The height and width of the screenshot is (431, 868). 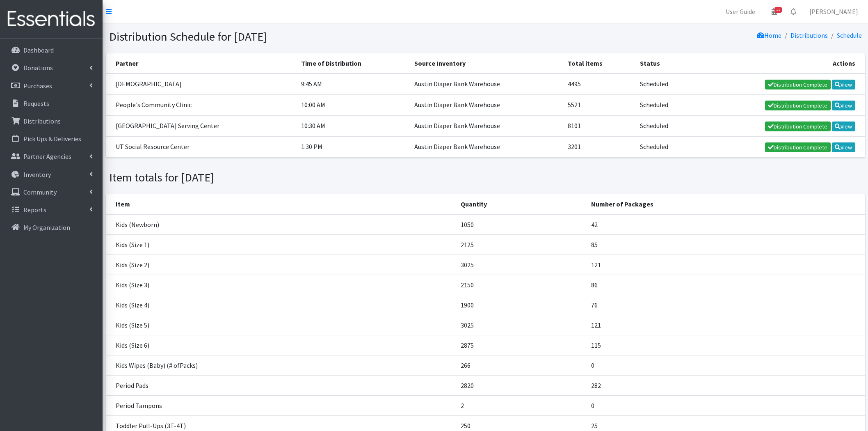 I want to click on td: 115, so click(x=726, y=344).